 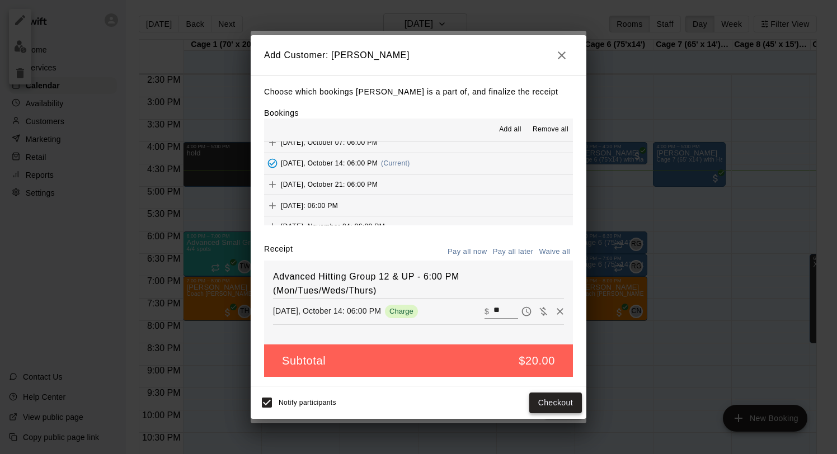 What do you see at coordinates (513, 252) in the screenshot?
I see `button: Pay all later` at bounding box center [513, 252].